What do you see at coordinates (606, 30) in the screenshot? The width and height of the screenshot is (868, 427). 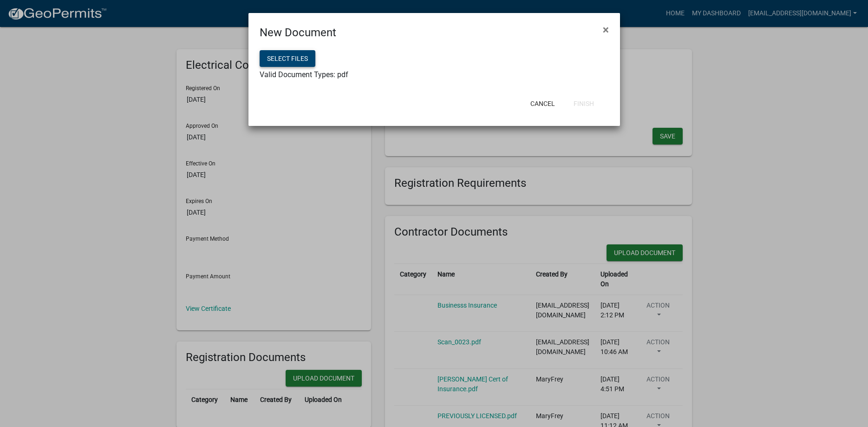 I see `button: Close` at bounding box center [606, 30].